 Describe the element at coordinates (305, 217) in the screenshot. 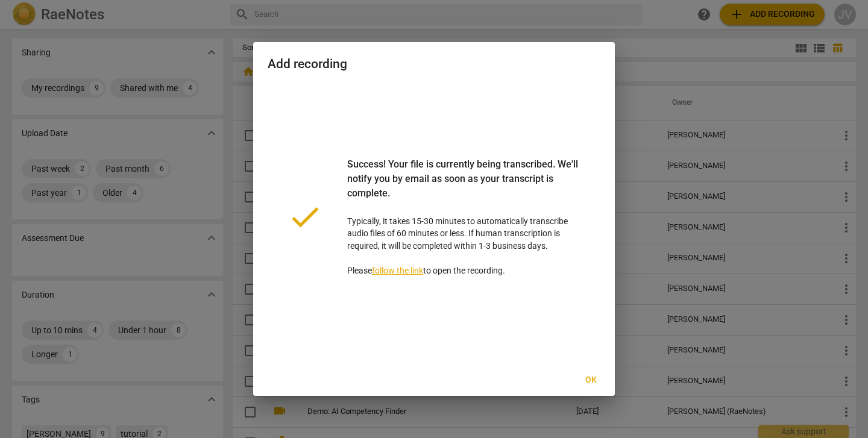

I see `span: done` at that location.